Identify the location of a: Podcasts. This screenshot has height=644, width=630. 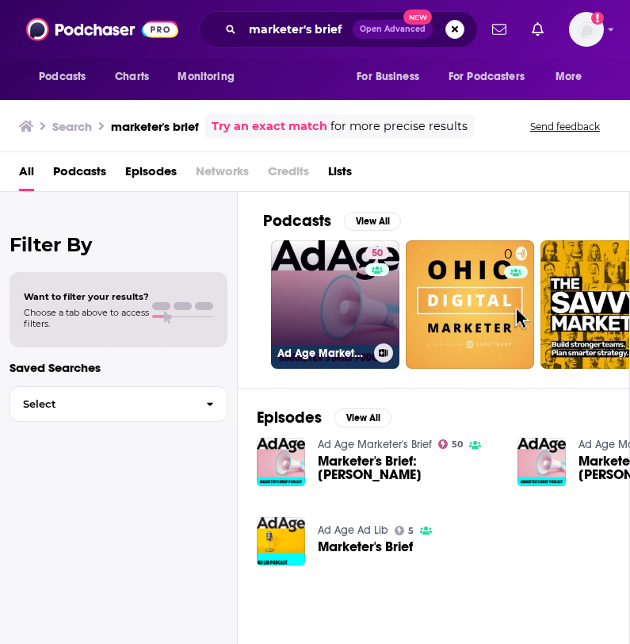
(79, 174).